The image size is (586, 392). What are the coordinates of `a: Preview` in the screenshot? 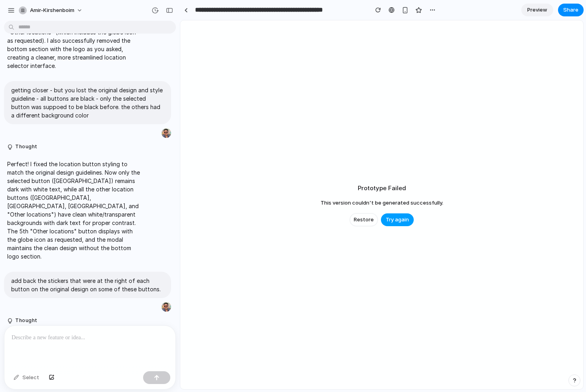 It's located at (537, 10).